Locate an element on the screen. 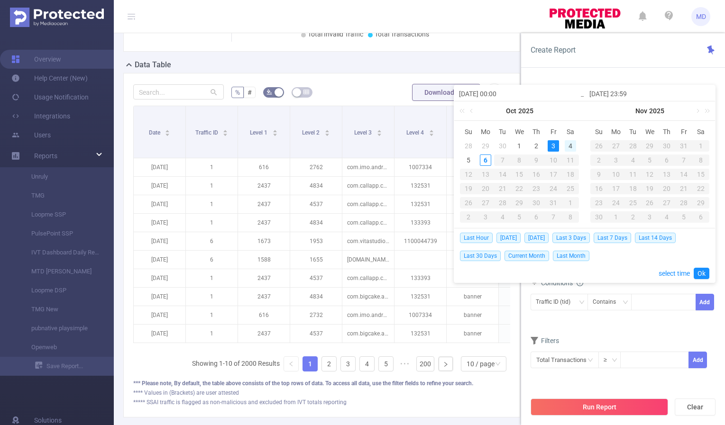 The image size is (725, 425). p: 2437 is located at coordinates (264, 186).